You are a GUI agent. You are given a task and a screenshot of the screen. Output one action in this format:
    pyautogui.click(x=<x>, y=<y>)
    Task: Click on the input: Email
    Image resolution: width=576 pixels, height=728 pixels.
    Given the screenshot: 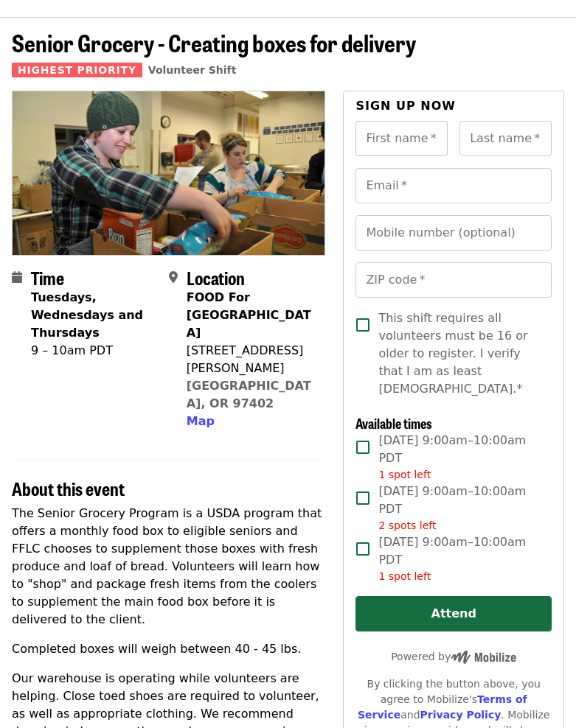 What is the action you would take?
    pyautogui.click(x=454, y=186)
    